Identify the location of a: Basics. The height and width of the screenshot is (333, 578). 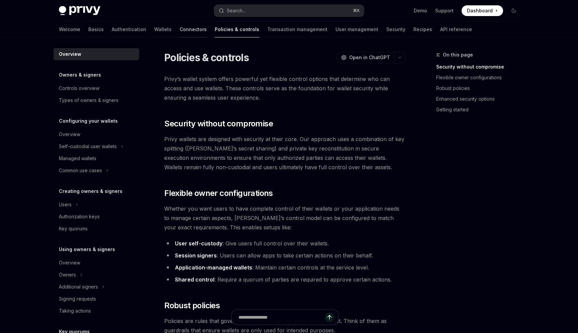
(96, 29).